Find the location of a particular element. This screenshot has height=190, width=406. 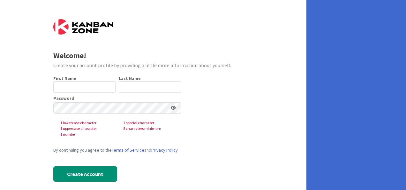

div: By continuing you agree to the and is located at coordinates (117, 150).